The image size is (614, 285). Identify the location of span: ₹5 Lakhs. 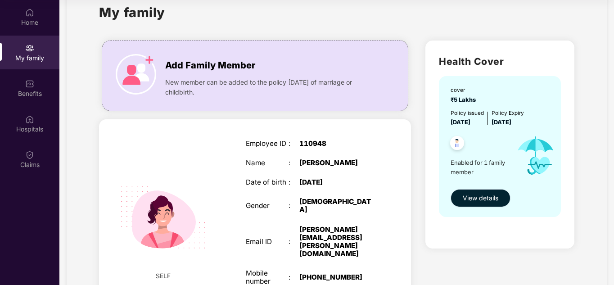
(464, 99).